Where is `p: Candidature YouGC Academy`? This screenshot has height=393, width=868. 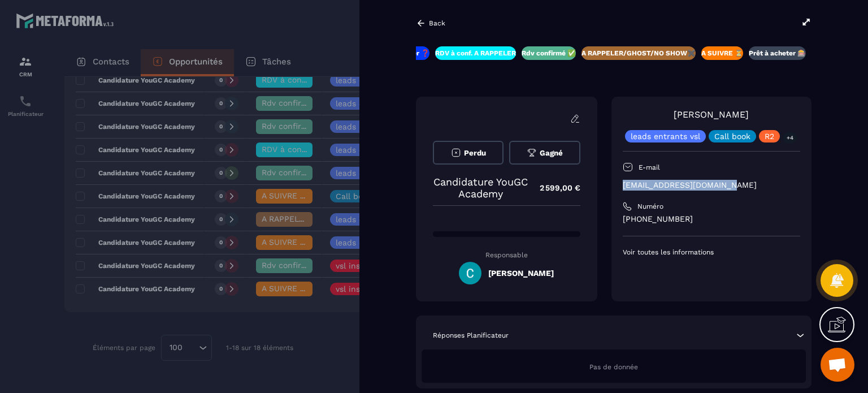
p: Candidature YouGC Academy is located at coordinates (480, 188).